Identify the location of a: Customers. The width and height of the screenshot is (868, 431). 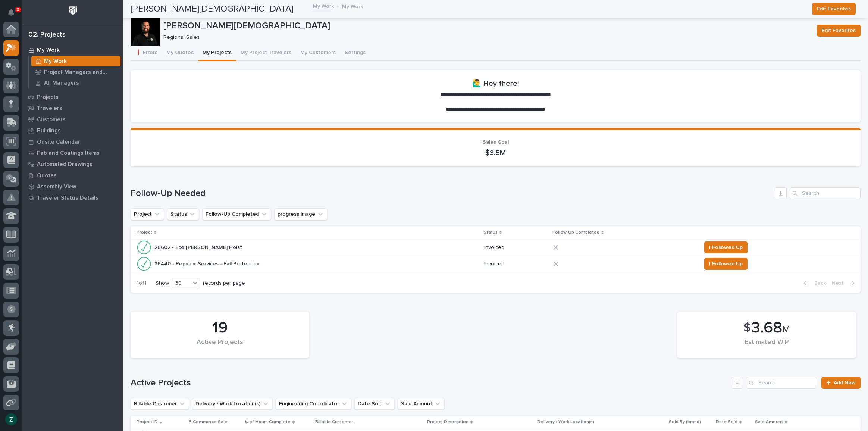
(73, 119).